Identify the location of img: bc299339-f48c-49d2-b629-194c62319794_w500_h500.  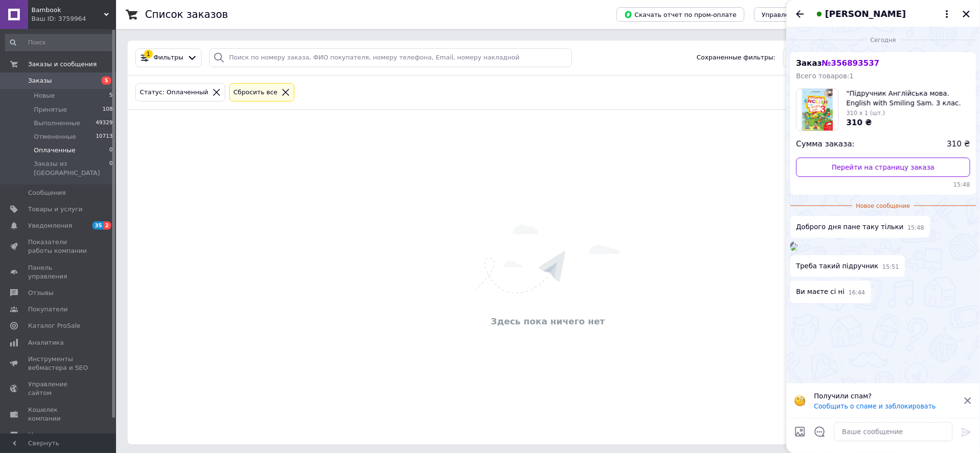
(794, 247).